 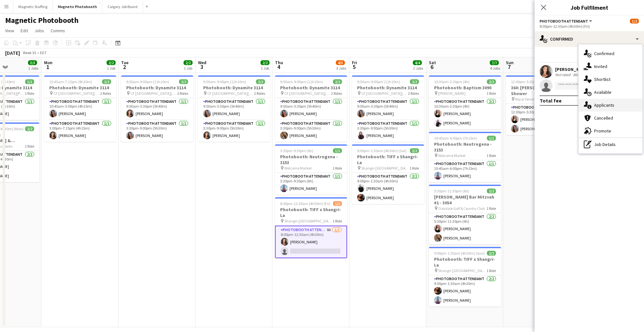 I want to click on span: 9:00pm-1:30am (4h30m) (Sun), so click(x=459, y=253).